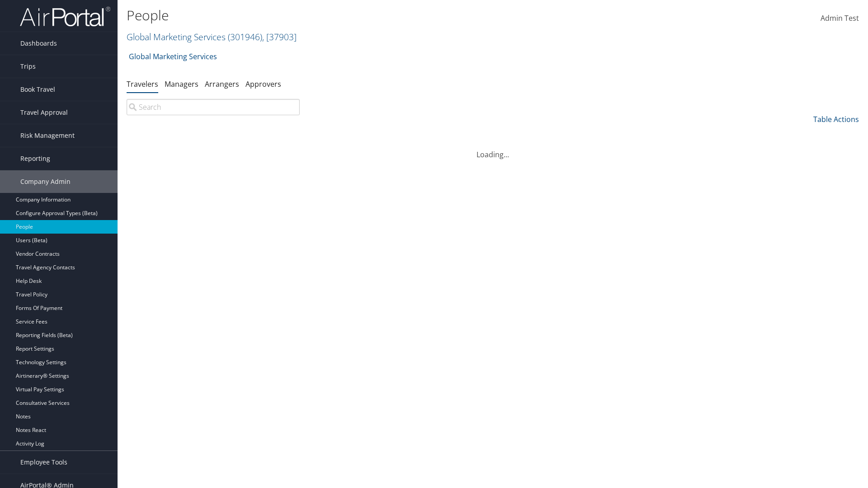  I want to click on span: Reporting, so click(35, 159).